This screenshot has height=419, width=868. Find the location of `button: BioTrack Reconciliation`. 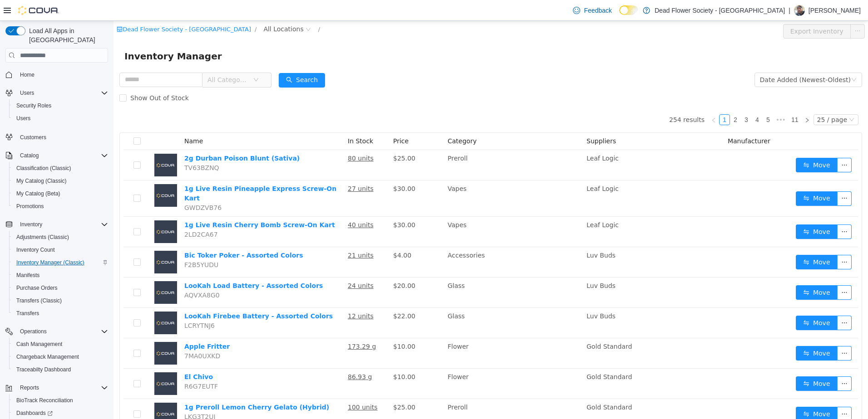

button: BioTrack Reconciliation is located at coordinates (60, 400).